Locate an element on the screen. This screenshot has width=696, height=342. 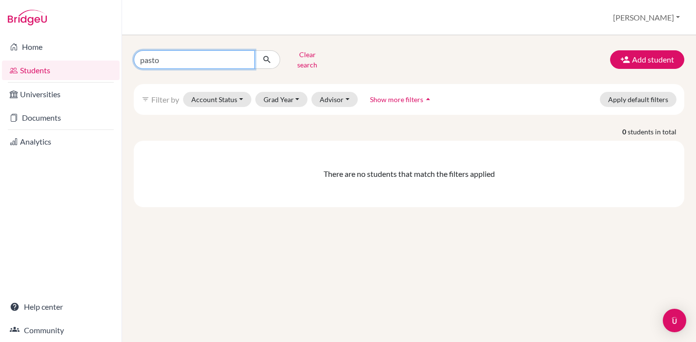
span: Filter by is located at coordinates (165, 99).